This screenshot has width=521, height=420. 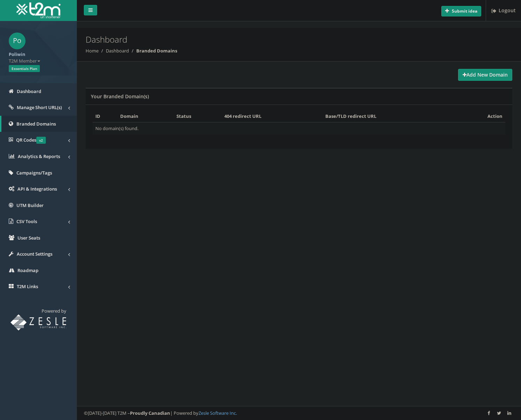 What do you see at coordinates (105, 116) in the screenshot?
I see `th: ID` at bounding box center [105, 116].